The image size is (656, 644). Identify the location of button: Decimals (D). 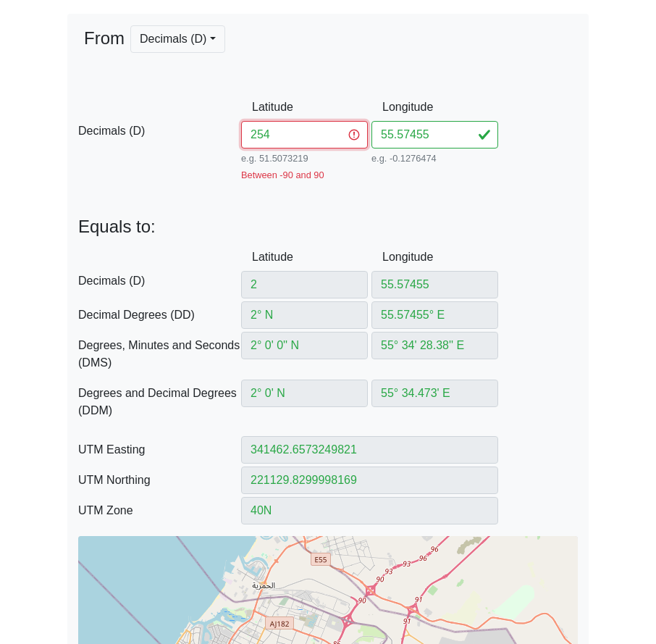
(177, 39).